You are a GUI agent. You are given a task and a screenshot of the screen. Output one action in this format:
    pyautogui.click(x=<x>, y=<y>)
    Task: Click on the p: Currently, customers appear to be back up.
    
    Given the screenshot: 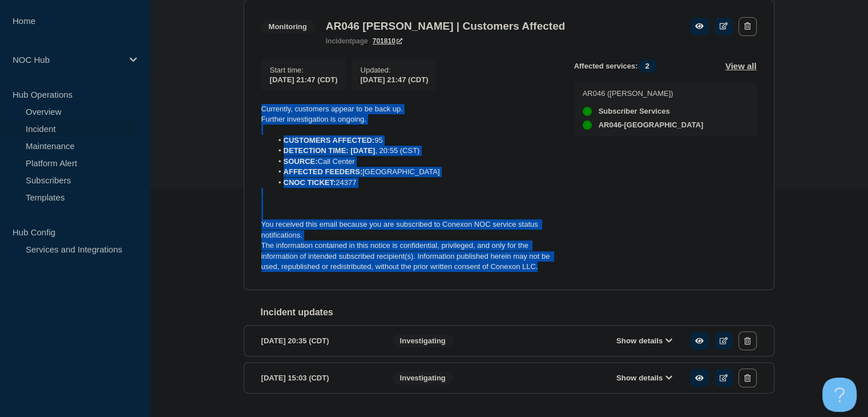 What is the action you would take?
    pyautogui.click(x=408, y=109)
    